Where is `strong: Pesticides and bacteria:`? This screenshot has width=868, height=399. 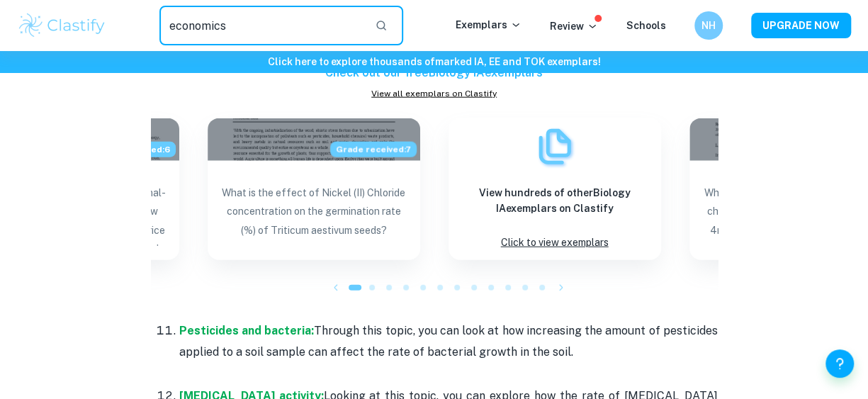 strong: Pesticides and bacteria: is located at coordinates (247, 330).